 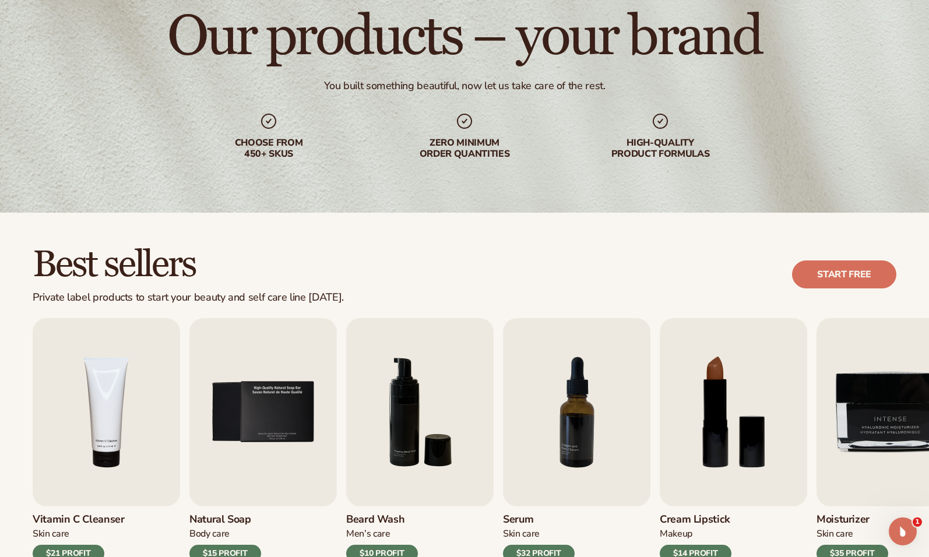 What do you see at coordinates (382, 520) in the screenshot?
I see `h3: Beard Wash` at bounding box center [382, 520].